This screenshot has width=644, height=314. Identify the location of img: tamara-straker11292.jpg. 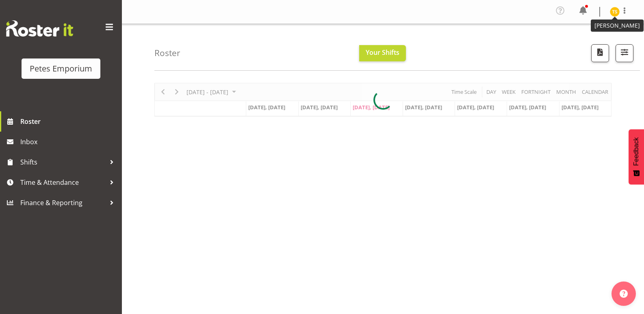
(615, 12).